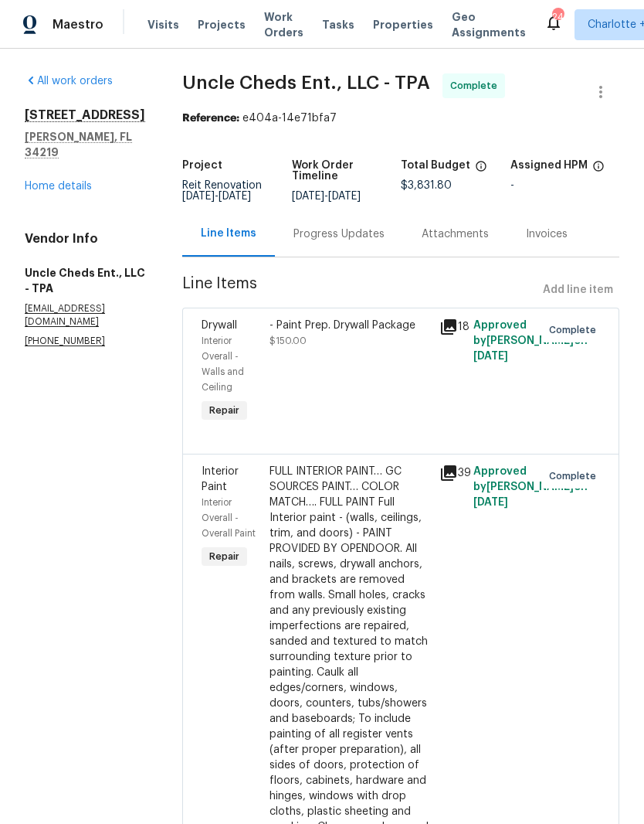 Image resolution: width=644 pixels, height=824 pixels. What do you see at coordinates (347, 170) in the screenshot?
I see `h5: Work Order Timeline` at bounding box center [347, 170].